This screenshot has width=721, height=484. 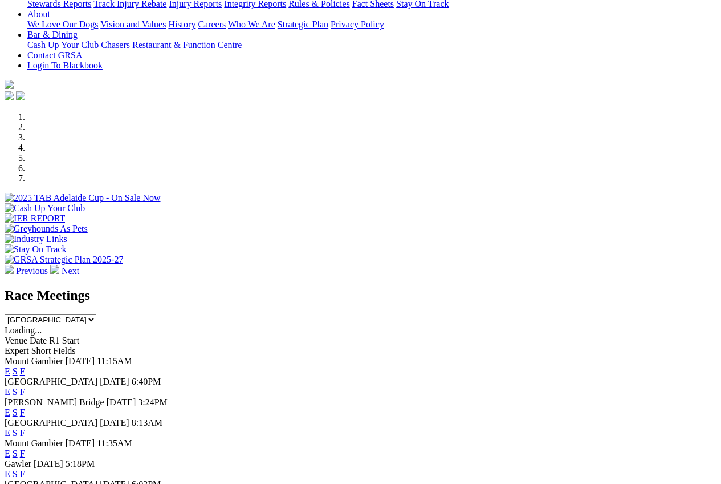 What do you see at coordinates (39, 14) in the screenshot?
I see `a: About` at bounding box center [39, 14].